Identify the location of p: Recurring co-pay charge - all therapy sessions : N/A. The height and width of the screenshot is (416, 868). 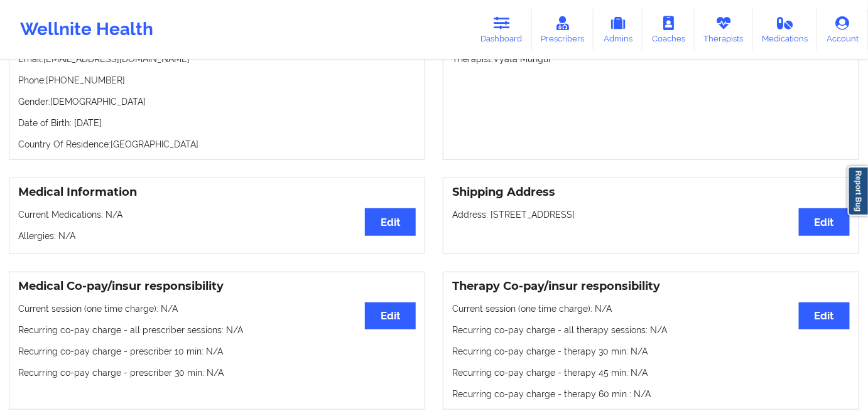
(650, 330).